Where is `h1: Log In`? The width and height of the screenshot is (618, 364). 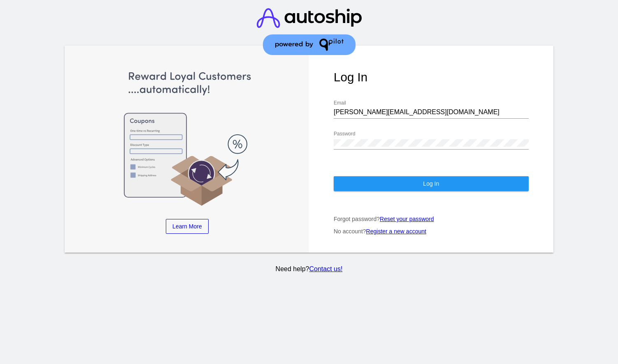
h1: Log In is located at coordinates (431, 77).